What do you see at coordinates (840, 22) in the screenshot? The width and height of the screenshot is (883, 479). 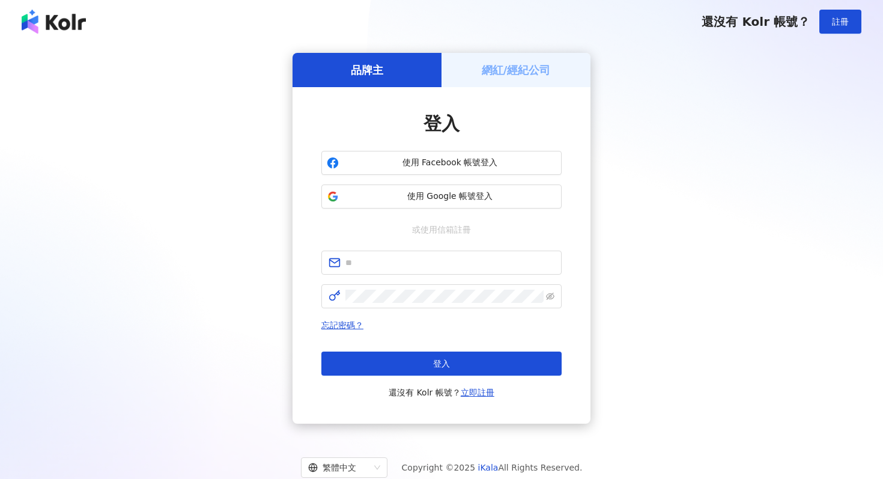 I see `button: 註冊` at bounding box center [840, 22].